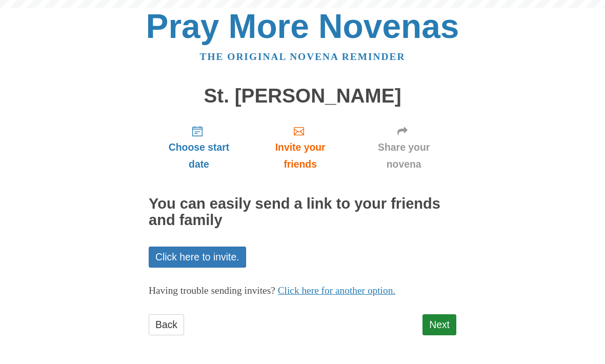 This screenshot has height=364, width=605. I want to click on span: Choose start date, so click(199, 156).